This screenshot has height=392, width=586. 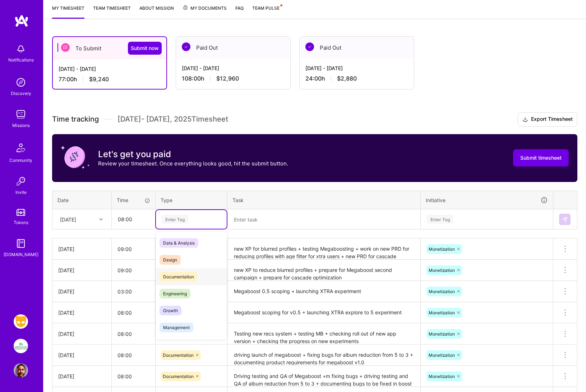 I want to click on button: Export Timesheet, so click(x=548, y=119).